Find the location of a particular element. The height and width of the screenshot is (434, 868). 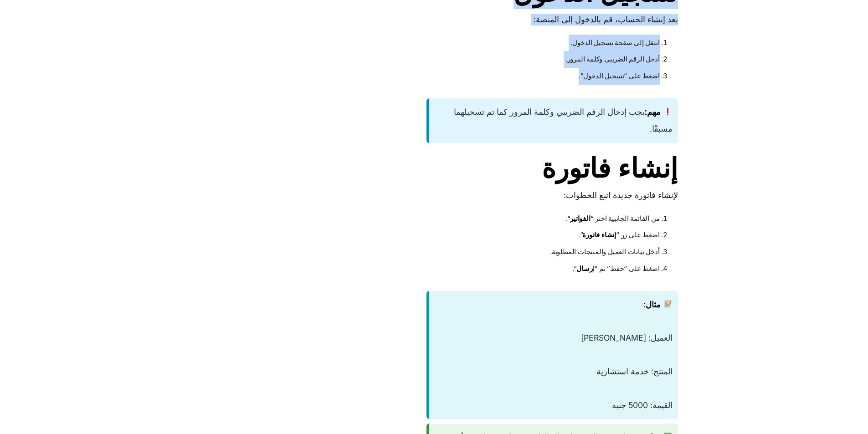

p: لإنشاء فاتورة جديدة اتبع الخطوات: is located at coordinates (552, 195).